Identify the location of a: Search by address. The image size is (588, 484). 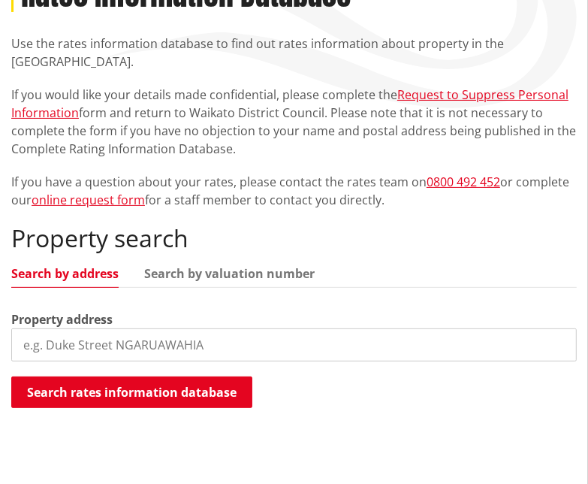
(65, 273).